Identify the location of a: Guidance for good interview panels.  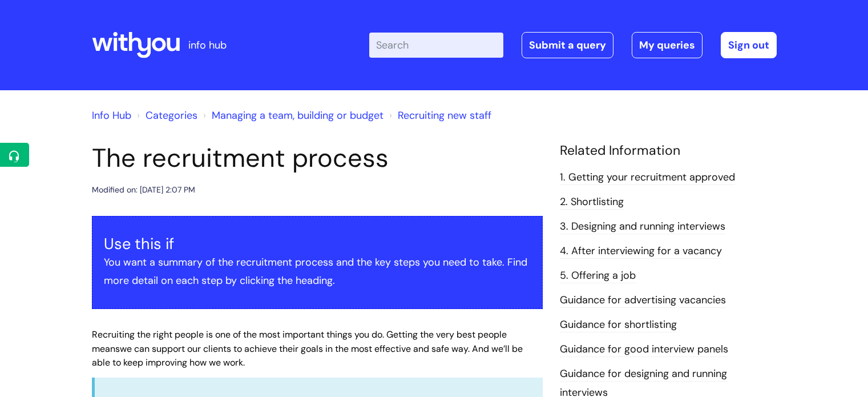
(644, 349).